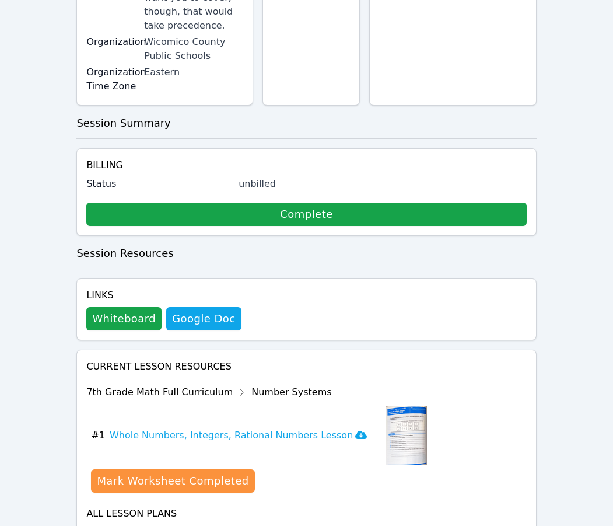 The image size is (613, 526). Describe the element at coordinates (306, 214) in the screenshot. I see `a: Complete` at that location.